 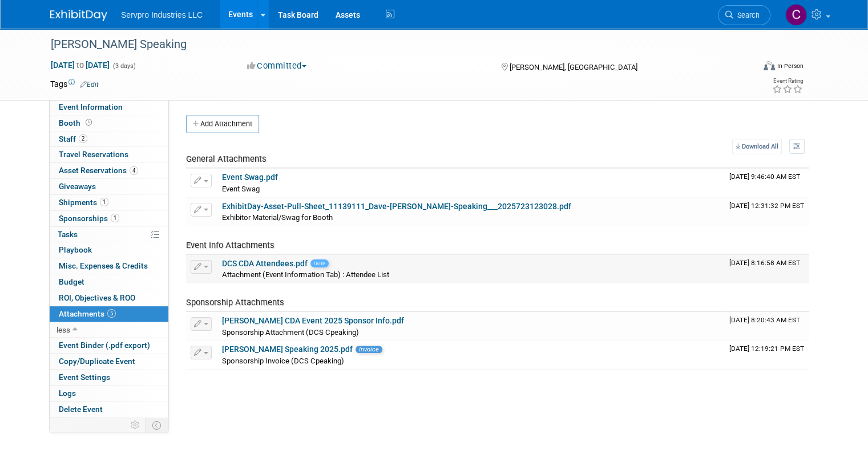 What do you see at coordinates (109, 107) in the screenshot?
I see `a: Event Information` at bounding box center [109, 107].